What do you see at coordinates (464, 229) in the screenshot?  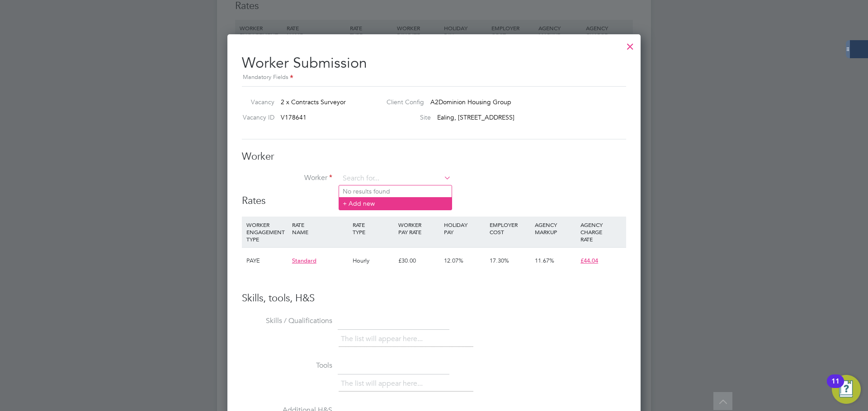 I see `div: HOLIDAY PAY` at bounding box center [464, 229].